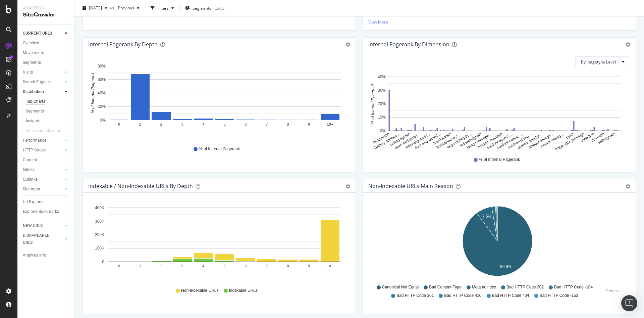 The width and height of the screenshot is (644, 318). Describe the element at coordinates (525, 287) in the screenshot. I see `span: Bad HTTP Code 302` at that location.